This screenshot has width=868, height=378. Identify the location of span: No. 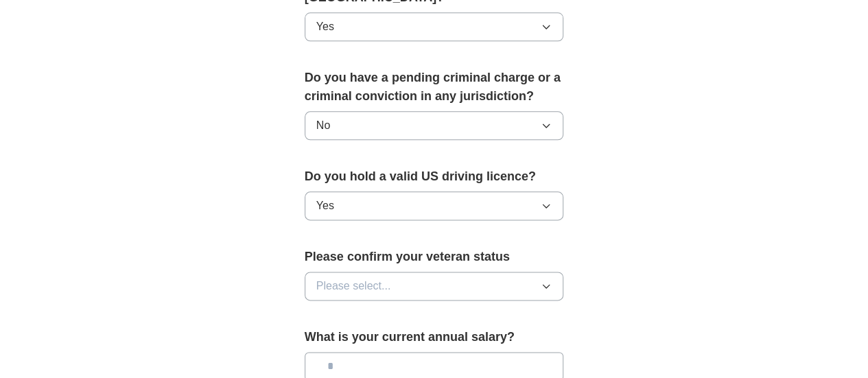
(323, 125).